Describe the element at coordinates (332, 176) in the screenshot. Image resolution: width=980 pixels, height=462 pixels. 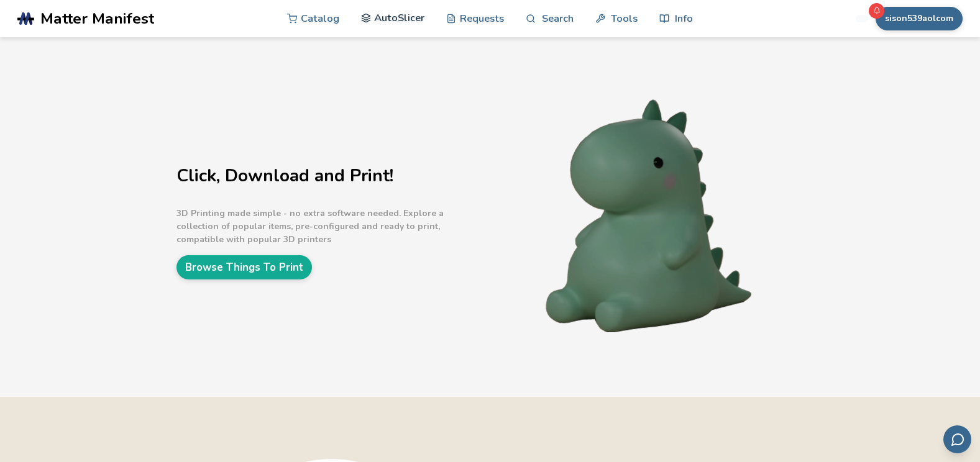
I see `h1: Click, Download and Print!` at that location.